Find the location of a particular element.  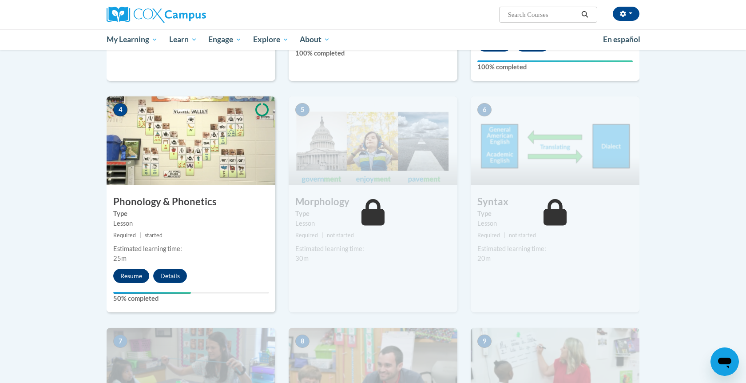

h3: Morphology is located at coordinates (373, 202).